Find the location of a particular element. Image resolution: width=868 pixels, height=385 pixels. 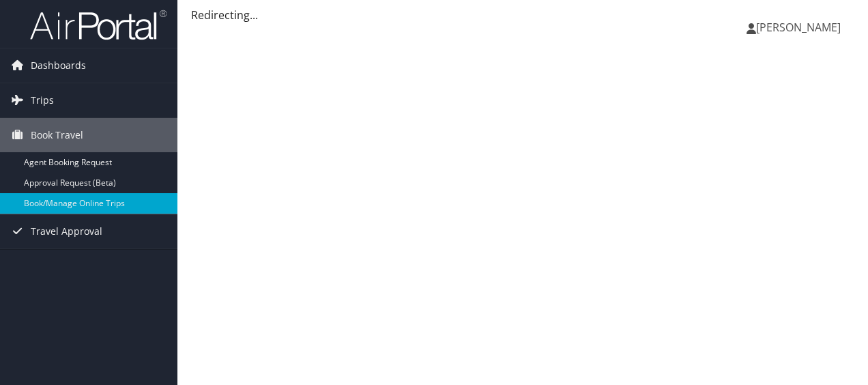

img: airportal-logo.png is located at coordinates (98, 24).